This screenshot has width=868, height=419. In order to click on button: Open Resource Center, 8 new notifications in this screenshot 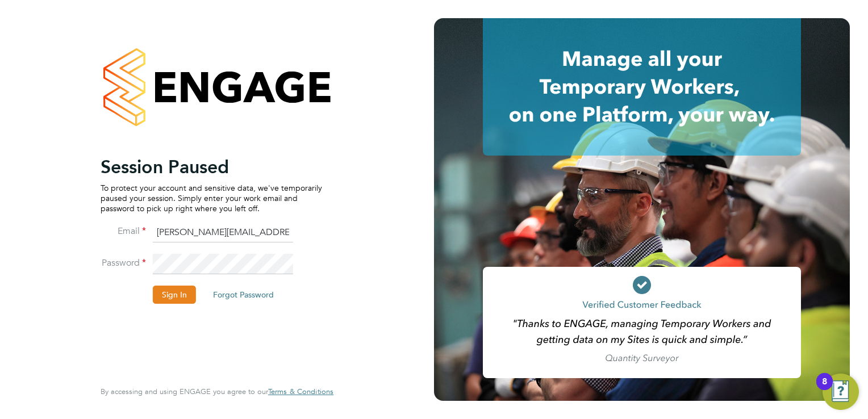, I will do `click(841, 392)`.